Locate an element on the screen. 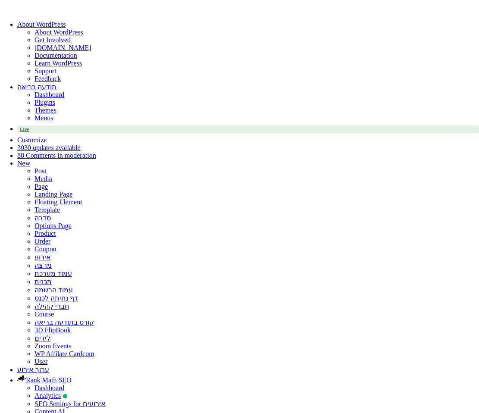  a: Course is located at coordinates (44, 314).